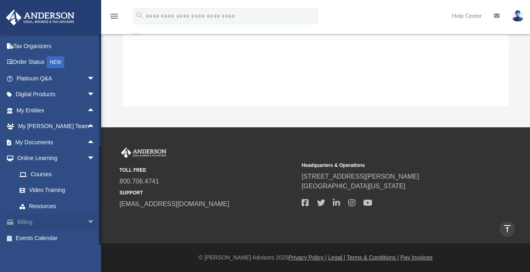 The image size is (530, 272). Describe the element at coordinates (208, 193) in the screenshot. I see `small: SUPPORT` at that location.